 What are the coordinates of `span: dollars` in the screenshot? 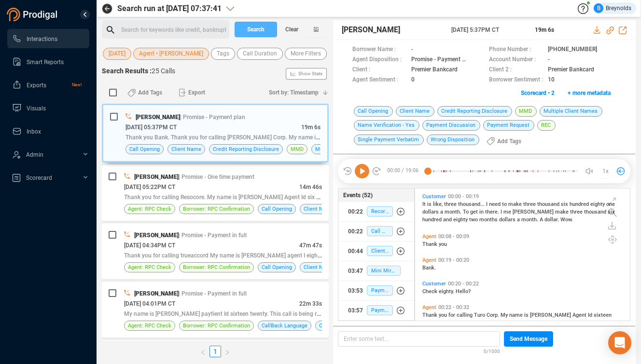 It's located at (508, 219).